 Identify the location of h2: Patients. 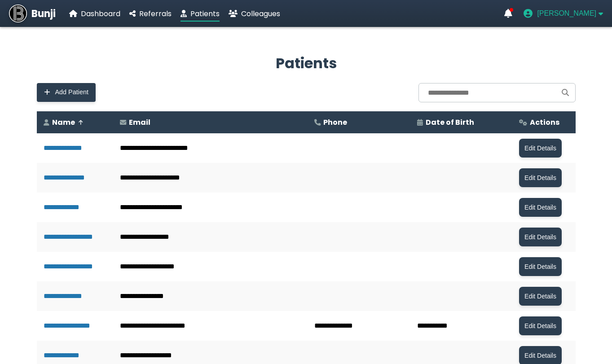
(306, 63).